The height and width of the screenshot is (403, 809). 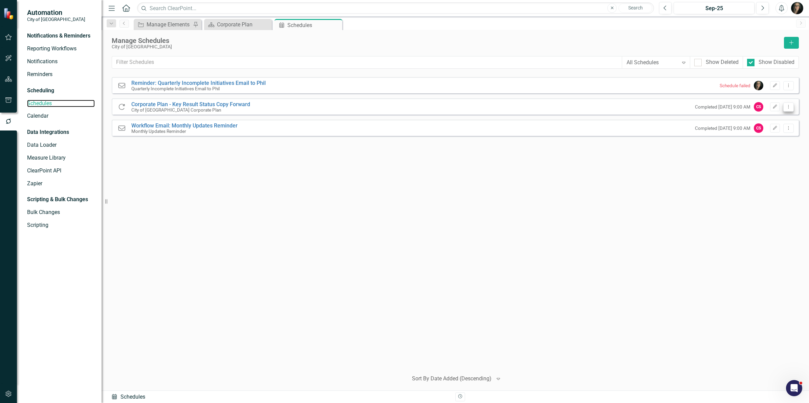 What do you see at coordinates (9, 13) in the screenshot?
I see `img: ClearPoint Strategy` at bounding box center [9, 13].